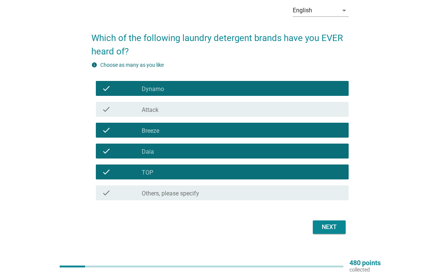 The height and width of the screenshot is (276, 440). Describe the element at coordinates (94, 65) in the screenshot. I see `i: info` at that location.